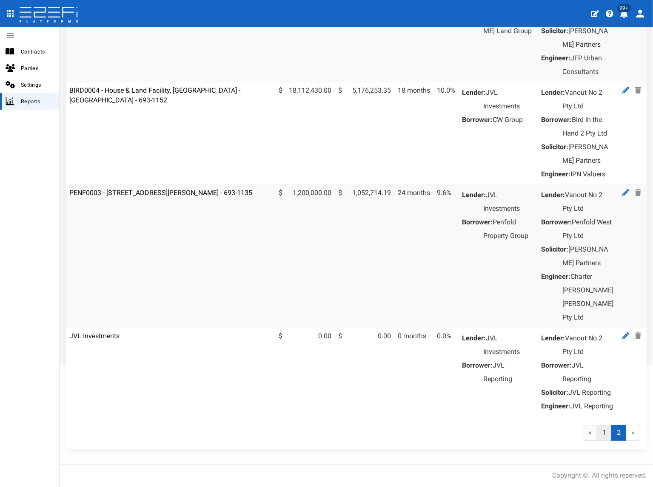 The height and width of the screenshot is (487, 653). I want to click on td: 0.0%, so click(446, 372).